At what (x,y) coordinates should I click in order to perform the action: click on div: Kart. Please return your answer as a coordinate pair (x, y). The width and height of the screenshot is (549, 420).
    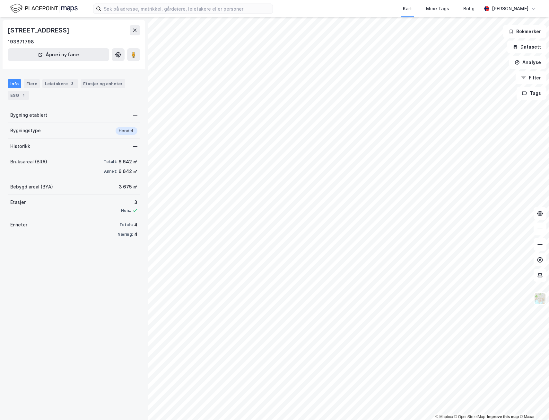
    Looking at the image, I should click on (408, 9).